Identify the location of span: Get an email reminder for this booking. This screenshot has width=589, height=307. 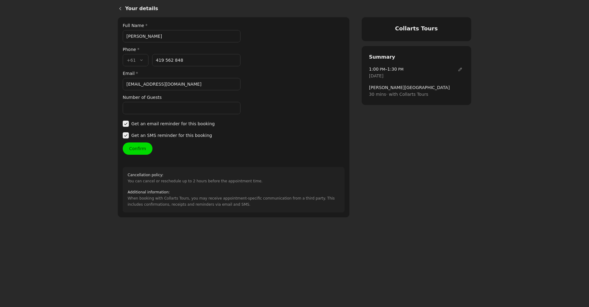
(173, 124).